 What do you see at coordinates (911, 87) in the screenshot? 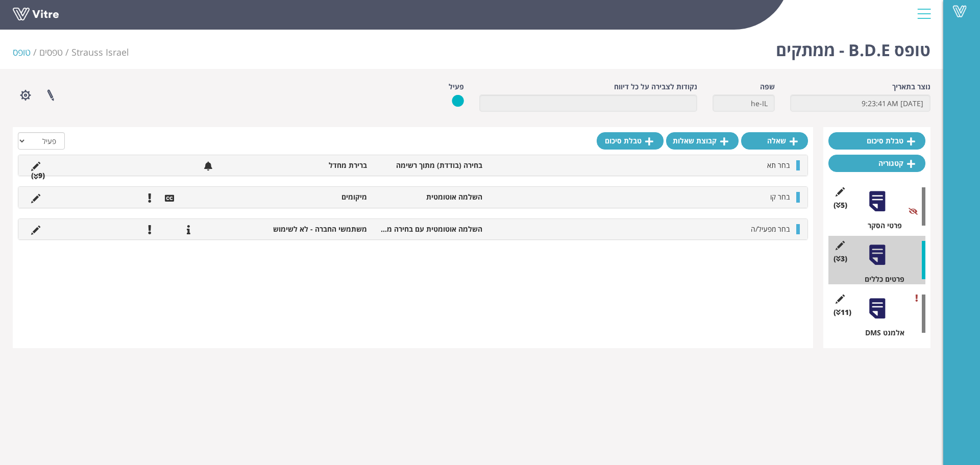
I see `label: נוצר בתאריך` at bounding box center [911, 87].